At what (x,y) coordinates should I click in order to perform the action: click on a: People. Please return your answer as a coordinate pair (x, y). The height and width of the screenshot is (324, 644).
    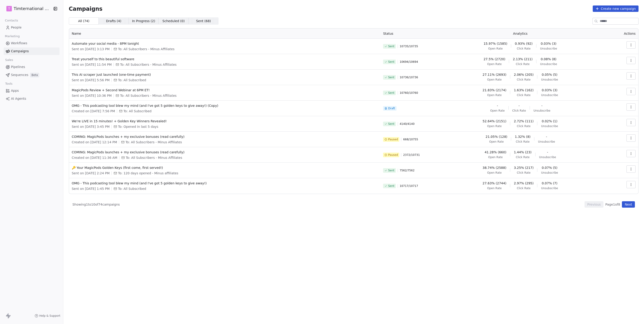
    Looking at the image, I should click on (32, 27).